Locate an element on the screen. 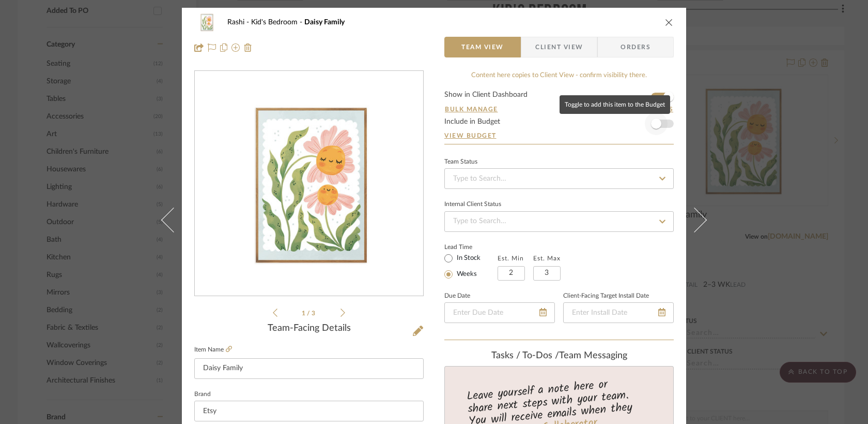  button: Dashboard Settings is located at coordinates (631, 109).